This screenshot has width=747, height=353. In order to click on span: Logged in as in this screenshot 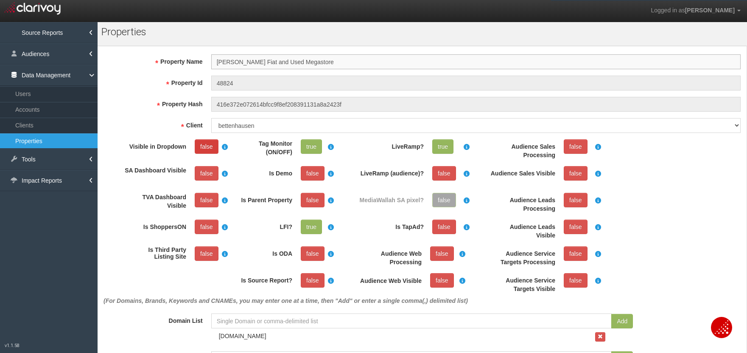, I will do `click(668, 10)`.